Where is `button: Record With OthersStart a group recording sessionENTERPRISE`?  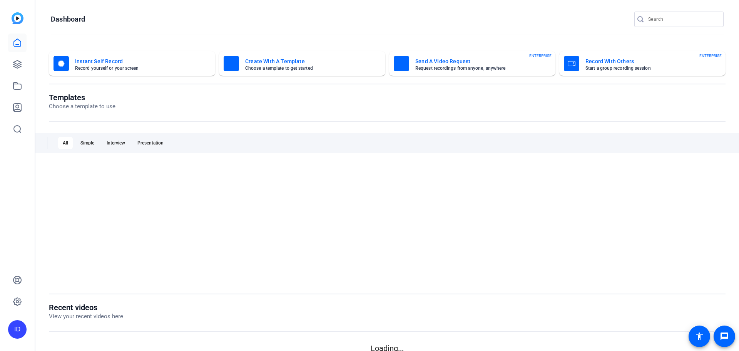
button: Record With OthersStart a group recording sessionENTERPRISE is located at coordinates (642, 64).